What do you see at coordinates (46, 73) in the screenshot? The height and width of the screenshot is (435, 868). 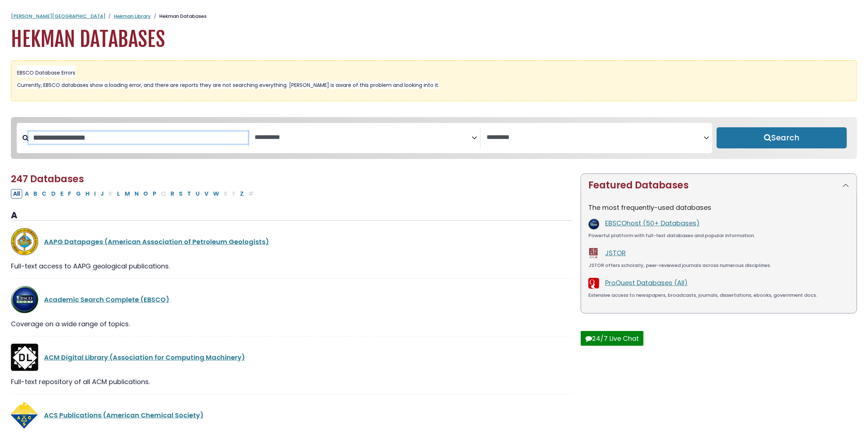 I see `span: EBSCO Database Errors` at bounding box center [46, 73].